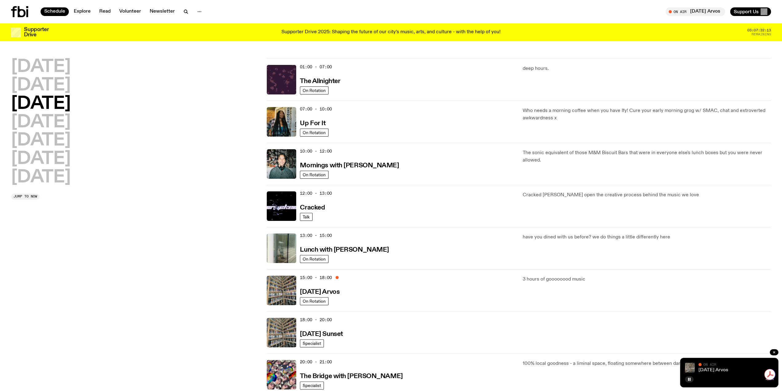  I want to click on a: The Allnighter, so click(320, 81).